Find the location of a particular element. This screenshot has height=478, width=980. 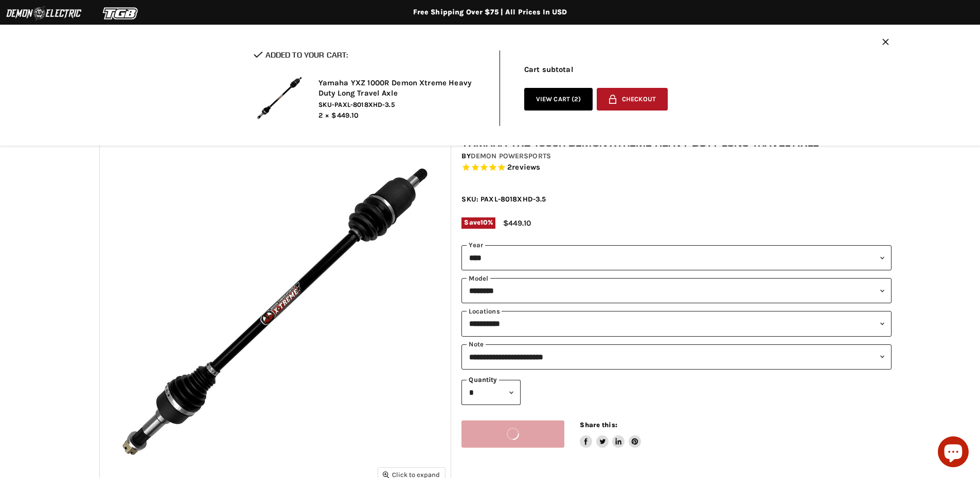

inbox-online-store-chat: Shopify online store chat is located at coordinates (953, 453).